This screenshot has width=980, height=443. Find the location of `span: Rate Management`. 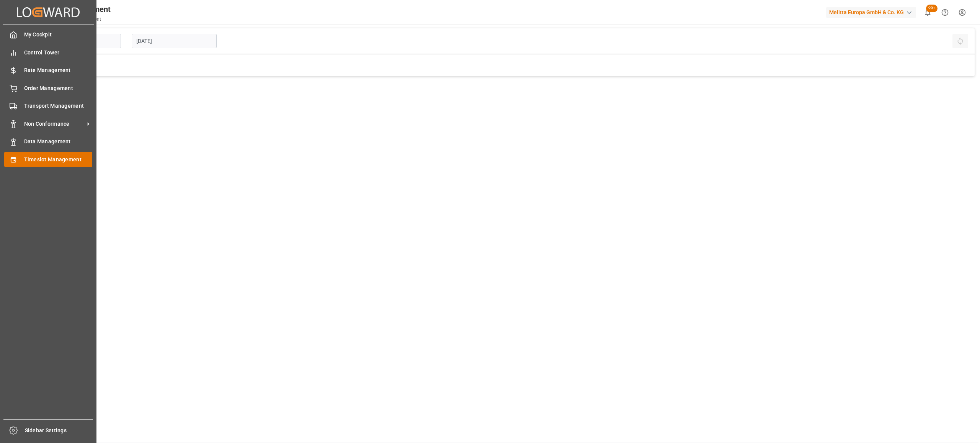

span: Rate Management is located at coordinates (58, 70).